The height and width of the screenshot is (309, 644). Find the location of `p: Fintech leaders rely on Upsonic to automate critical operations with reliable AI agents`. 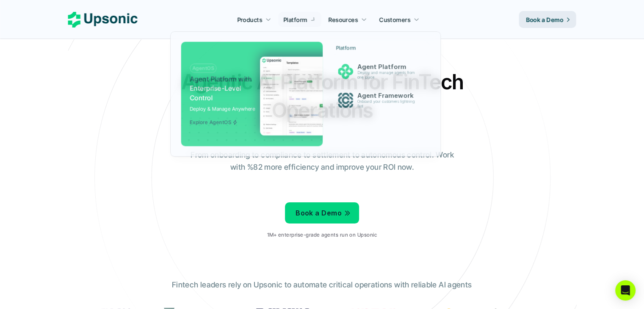

p: Fintech leaders rely on Upsonic to automate critical operations with reliable AI agents is located at coordinates (322, 285).